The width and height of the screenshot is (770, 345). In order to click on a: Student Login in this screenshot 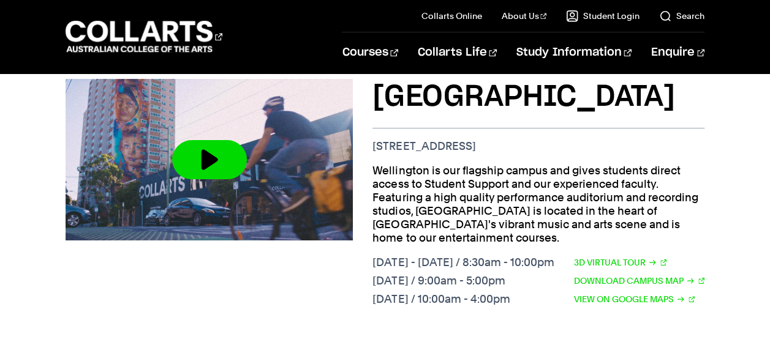, I will do `click(603, 16)`.